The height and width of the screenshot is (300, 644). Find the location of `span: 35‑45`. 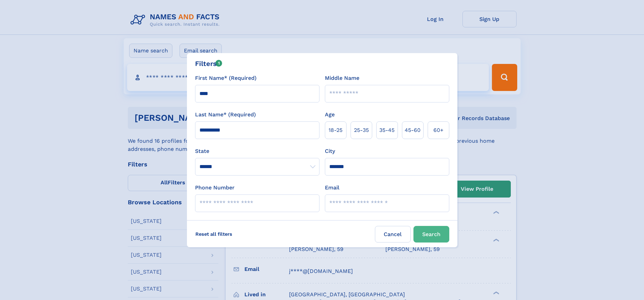

span: 35‑45 is located at coordinates (387, 130).